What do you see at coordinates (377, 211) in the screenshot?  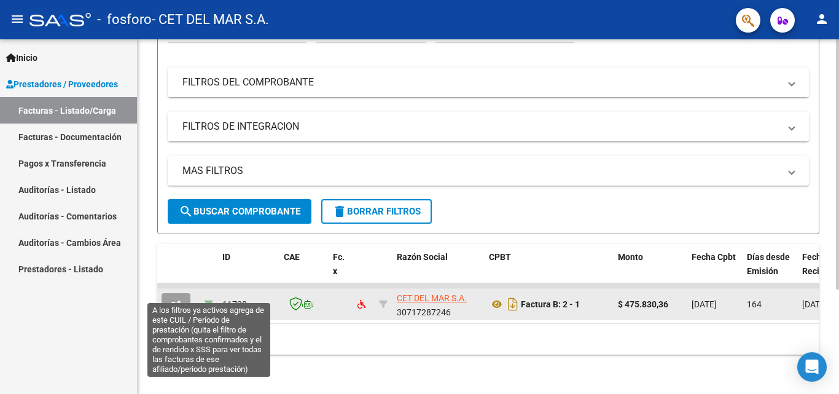 I see `span: Borrar Filtros` at bounding box center [377, 211].